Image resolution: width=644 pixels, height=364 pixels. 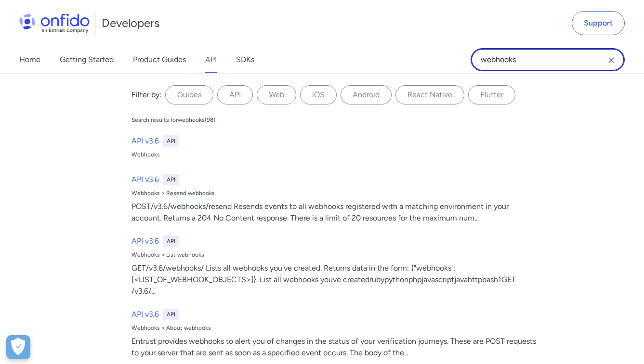 I want to click on label: Android, so click(x=366, y=95).